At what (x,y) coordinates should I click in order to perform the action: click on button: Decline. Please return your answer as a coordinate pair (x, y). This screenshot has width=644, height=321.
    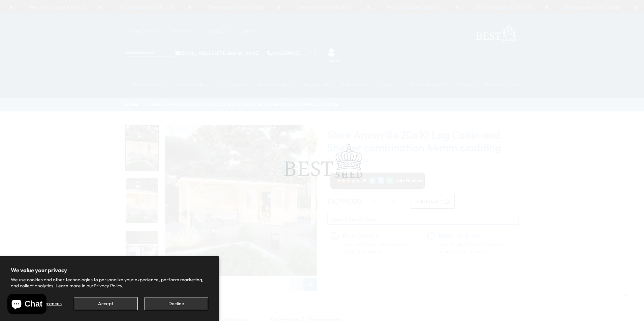
    Looking at the image, I should click on (176, 304).